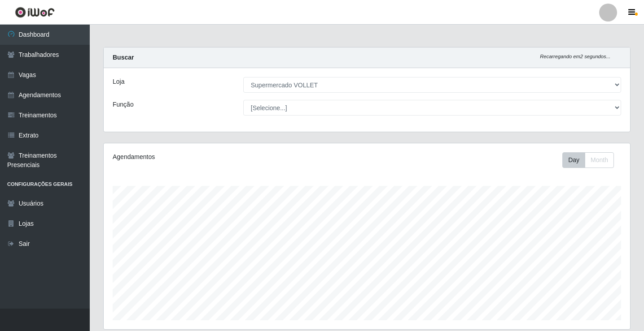 The width and height of the screenshot is (644, 331). Describe the element at coordinates (118, 82) in the screenshot. I see `label: Loja` at that location.